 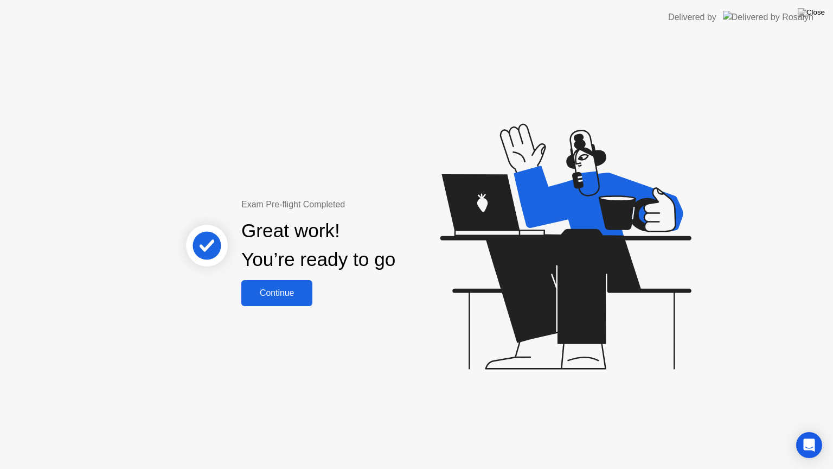 I want to click on img: Close, so click(x=811, y=12).